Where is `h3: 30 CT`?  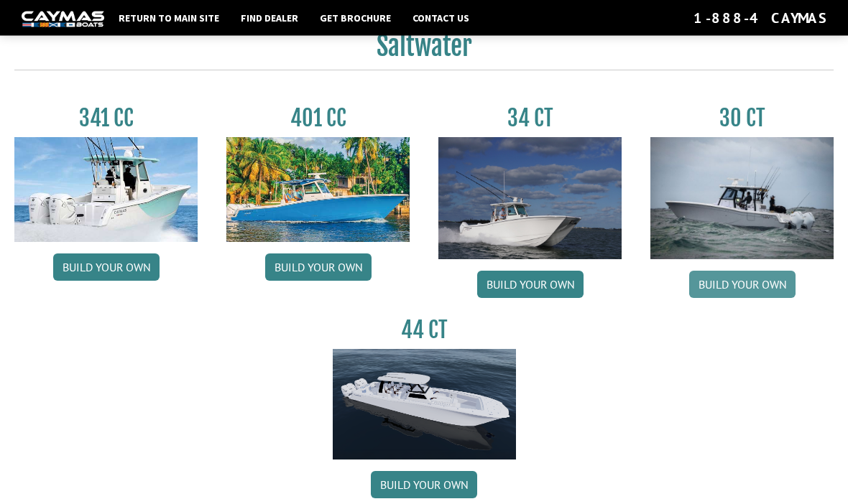
h3: 30 CT is located at coordinates (742, 119).